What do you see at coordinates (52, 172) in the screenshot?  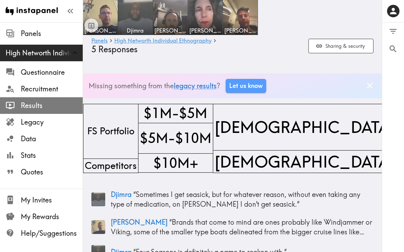 I see `span: Quotes` at bounding box center [52, 172].